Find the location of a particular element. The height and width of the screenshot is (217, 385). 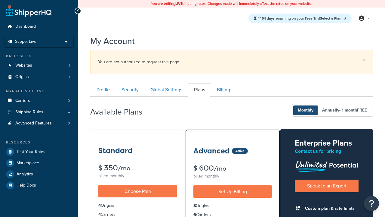

span: Scope: Live is located at coordinates (26, 42).